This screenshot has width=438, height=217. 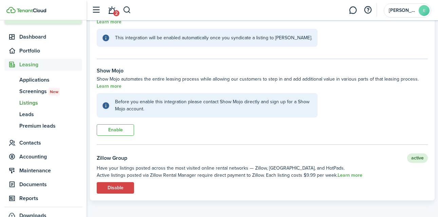 What do you see at coordinates (43, 92) in the screenshot?
I see `a: ScreeningsNew` at bounding box center [43, 92].